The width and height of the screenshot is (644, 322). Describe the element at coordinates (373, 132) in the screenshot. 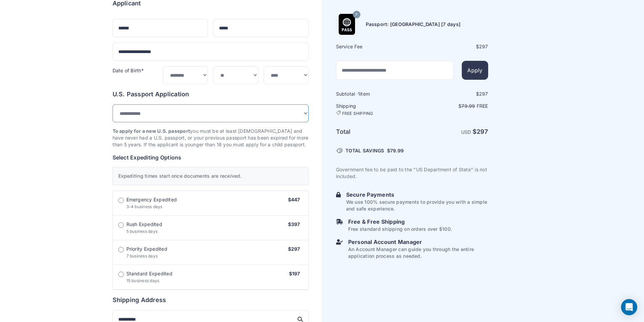

I see `h6: Total` at that location.